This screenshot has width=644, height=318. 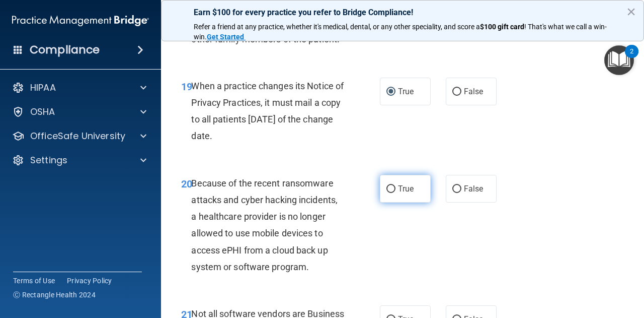 What do you see at coordinates (400, 32) in the screenshot?
I see `span: ! That's what we call a win-win.` at bounding box center [400, 32].